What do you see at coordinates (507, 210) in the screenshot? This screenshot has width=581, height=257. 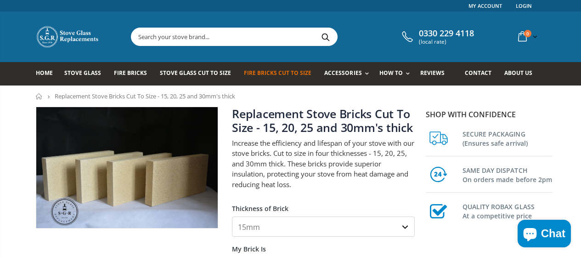 I see `h3: QUALITY ROBAX GLASS At a competitive price` at bounding box center [507, 210].